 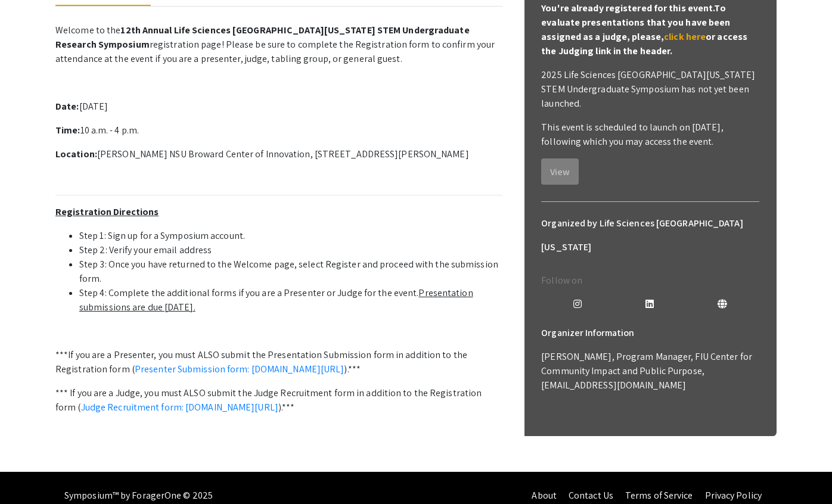 What do you see at coordinates (77, 154) in the screenshot?
I see `strong: Location:` at bounding box center [77, 154].